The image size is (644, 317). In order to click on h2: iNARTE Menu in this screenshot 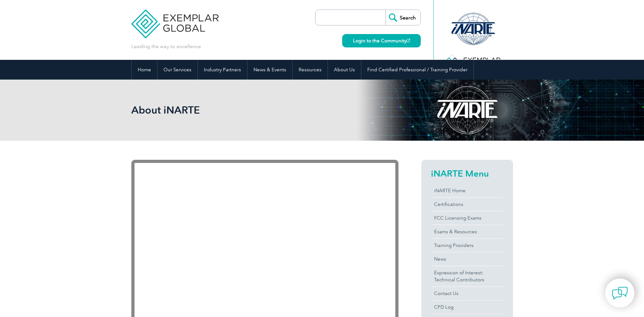, I will do `click(467, 173)`.